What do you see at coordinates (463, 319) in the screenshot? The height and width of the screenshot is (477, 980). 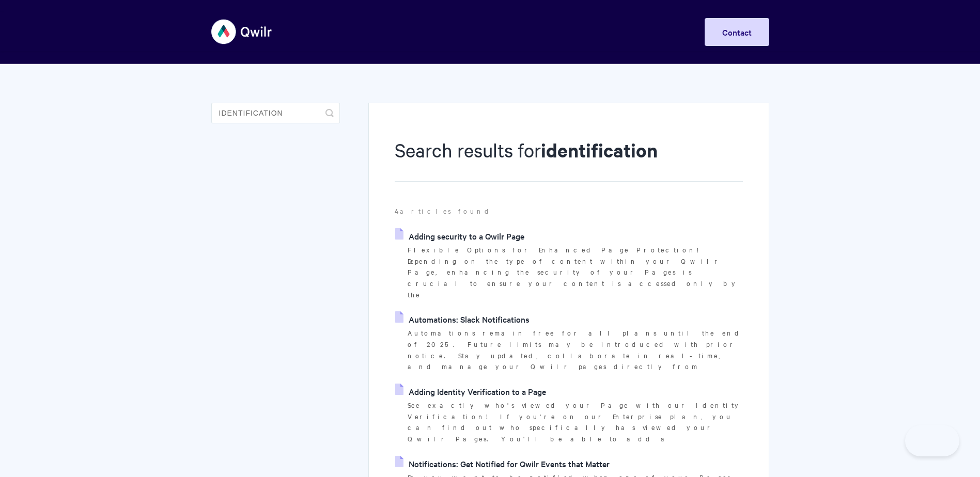 I see `a: Automations: Slack Notifications` at bounding box center [463, 319].